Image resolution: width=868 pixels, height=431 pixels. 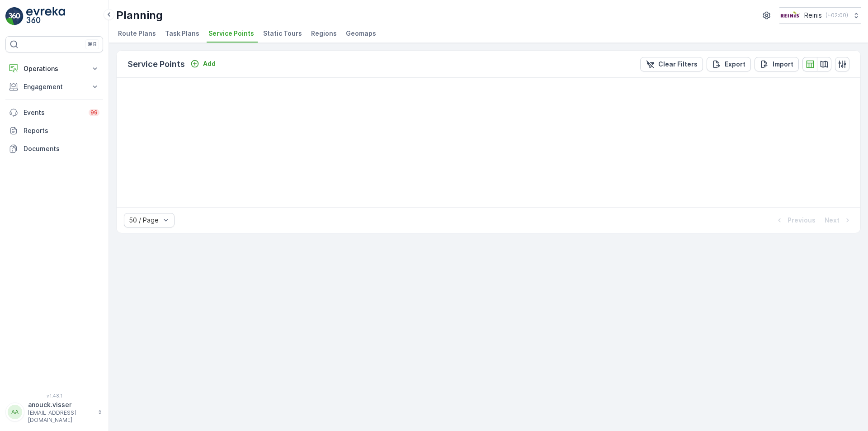 What do you see at coordinates (54, 113) in the screenshot?
I see `a: Events99` at bounding box center [54, 113].